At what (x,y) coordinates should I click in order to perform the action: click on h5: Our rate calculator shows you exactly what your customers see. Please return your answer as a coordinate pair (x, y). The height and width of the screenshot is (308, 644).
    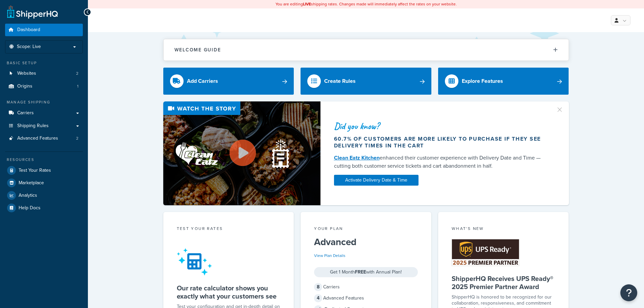
    Looking at the image, I should click on (229, 292).